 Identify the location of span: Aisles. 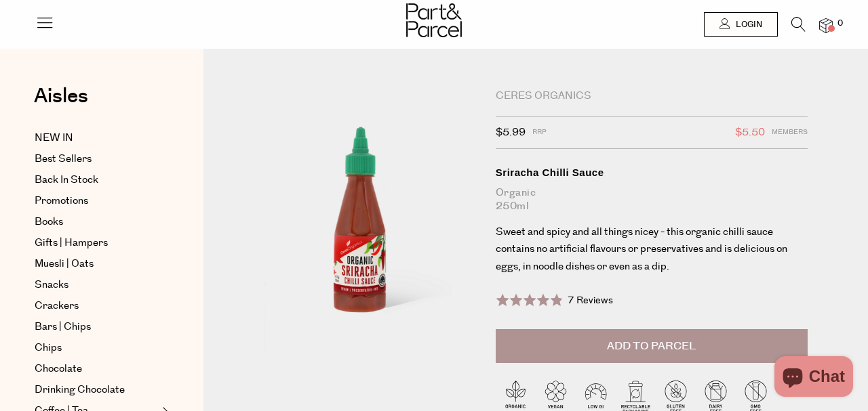
(61, 97).